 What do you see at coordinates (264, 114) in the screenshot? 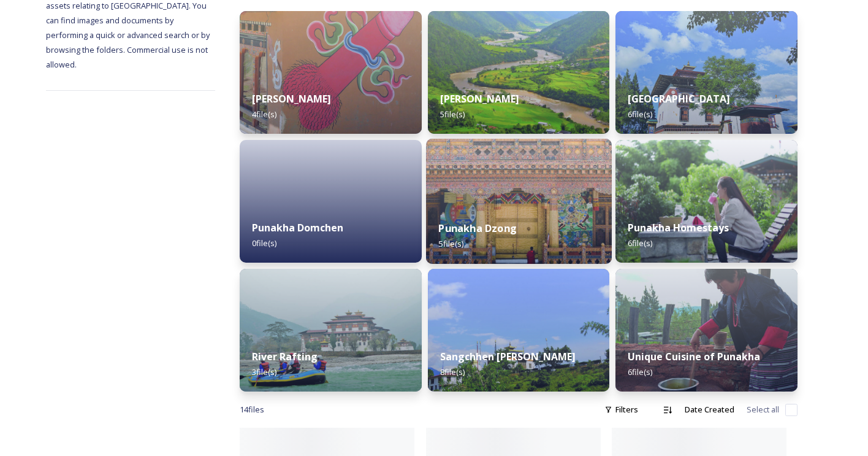
I see `span: 4 file(s)` at bounding box center [264, 114].